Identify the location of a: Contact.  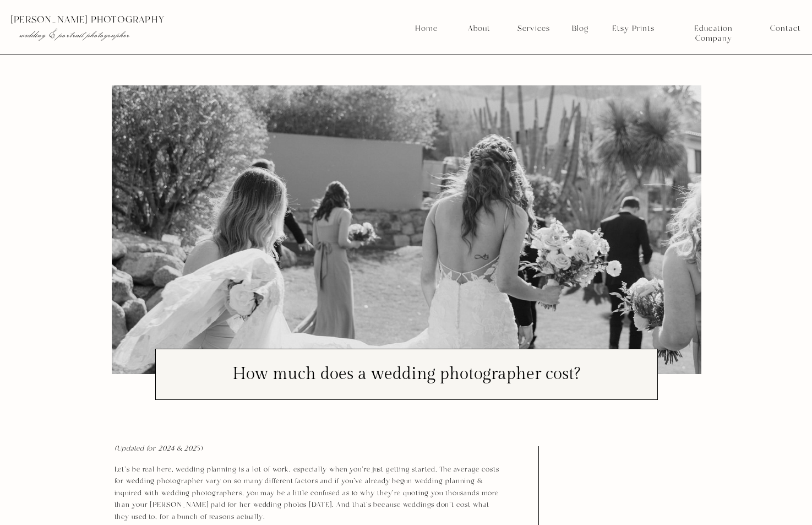
(785, 29).